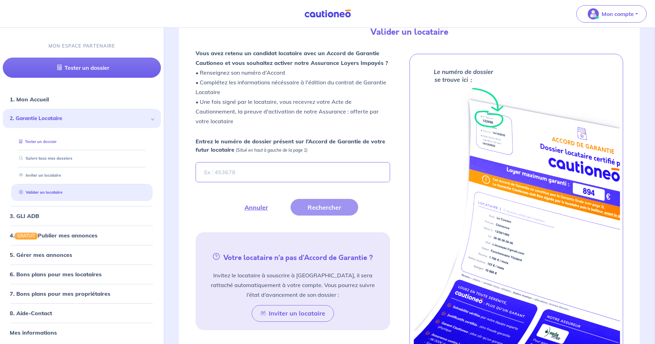 Image resolution: width=655 pixels, height=344 pixels. Describe the element at coordinates (82, 274) in the screenshot. I see `div: 6. Bons plans pour mes locataires` at that location.